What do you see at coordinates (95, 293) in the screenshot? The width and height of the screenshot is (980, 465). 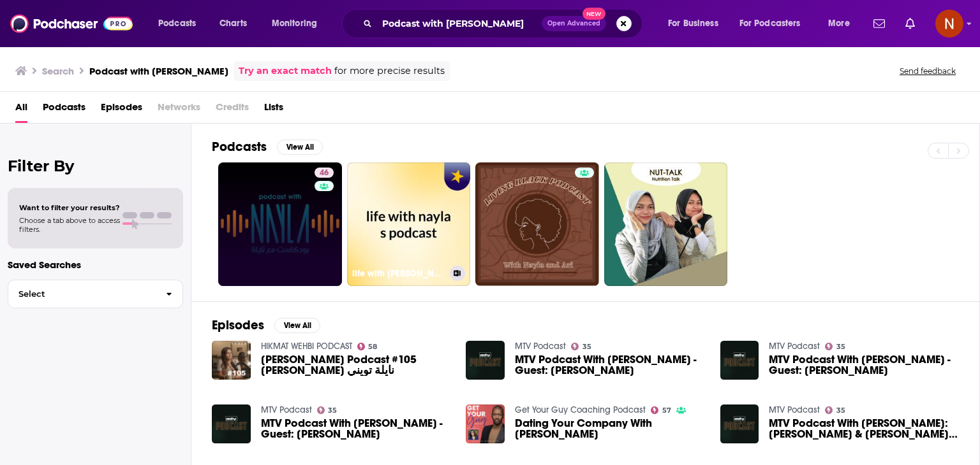 I see `button: Select` at bounding box center [95, 293].